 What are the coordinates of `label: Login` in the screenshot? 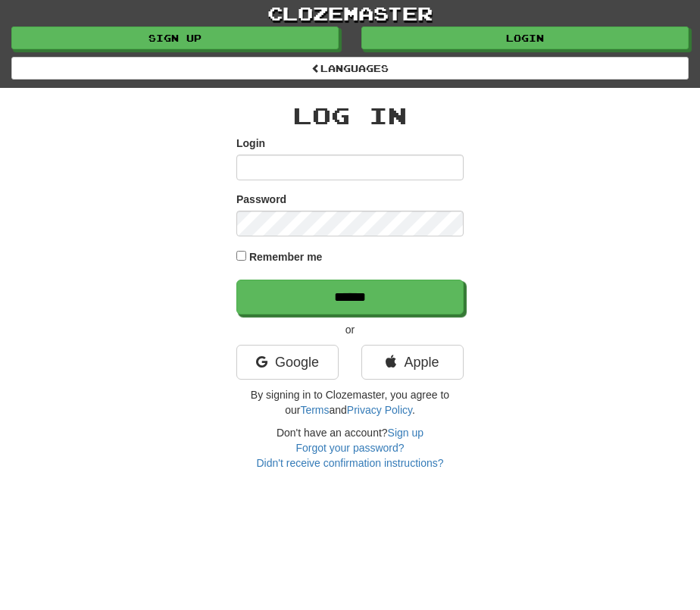 It's located at (251, 143).